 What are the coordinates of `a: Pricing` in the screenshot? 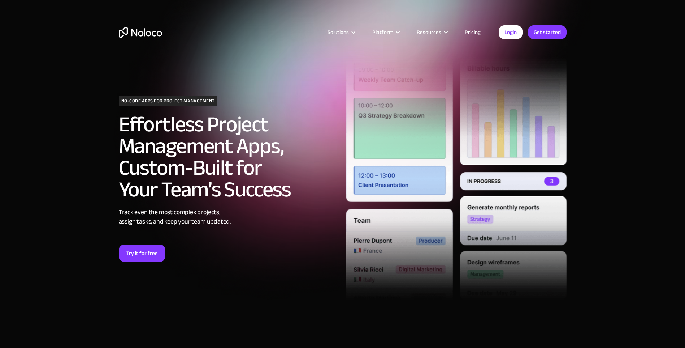 It's located at (473, 32).